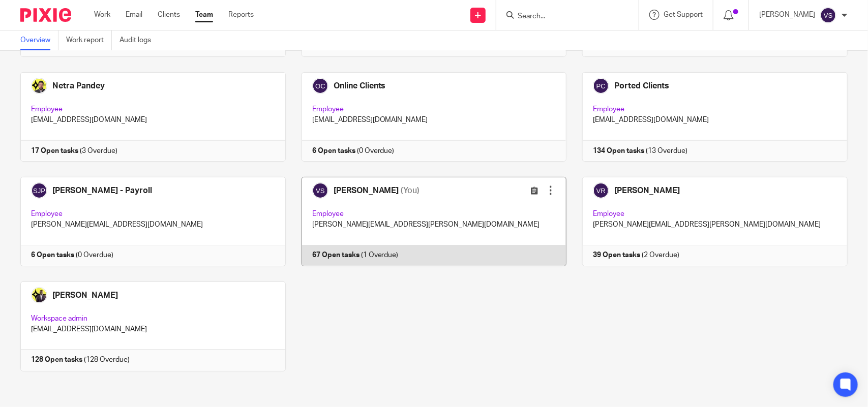  I want to click on a: Email, so click(134, 15).